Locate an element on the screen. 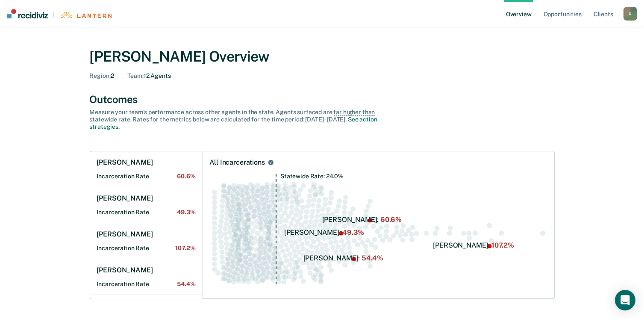  div: Outcomes is located at coordinates (322, 99).